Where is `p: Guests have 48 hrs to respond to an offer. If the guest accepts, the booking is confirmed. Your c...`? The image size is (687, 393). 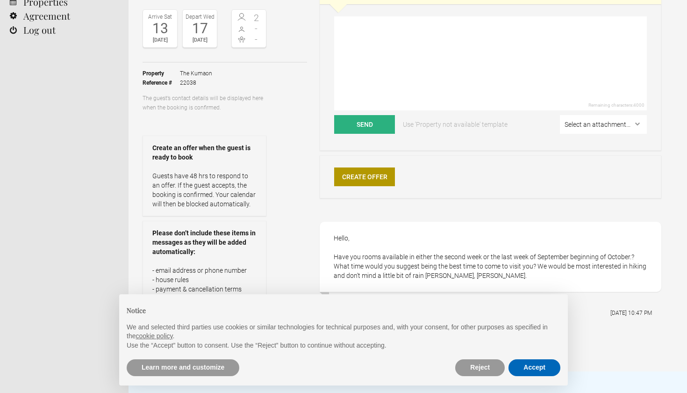 p: Guests have 48 hrs to respond to an offer. If the guest accepts, the booking is confirmed. Your c... is located at coordinates (204, 190).